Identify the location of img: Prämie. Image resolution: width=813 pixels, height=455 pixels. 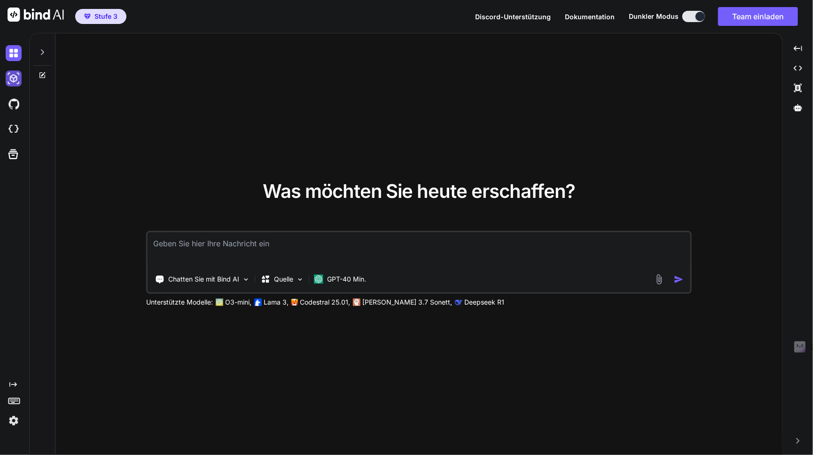
(87, 16).